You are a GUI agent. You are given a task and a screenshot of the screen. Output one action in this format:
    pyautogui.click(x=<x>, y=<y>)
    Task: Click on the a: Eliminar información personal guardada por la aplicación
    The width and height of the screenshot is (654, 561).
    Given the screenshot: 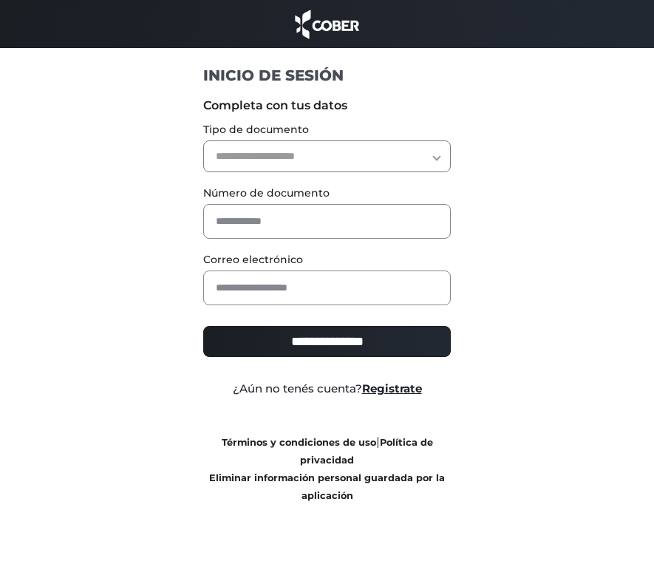 What is the action you would take?
    pyautogui.click(x=327, y=486)
    